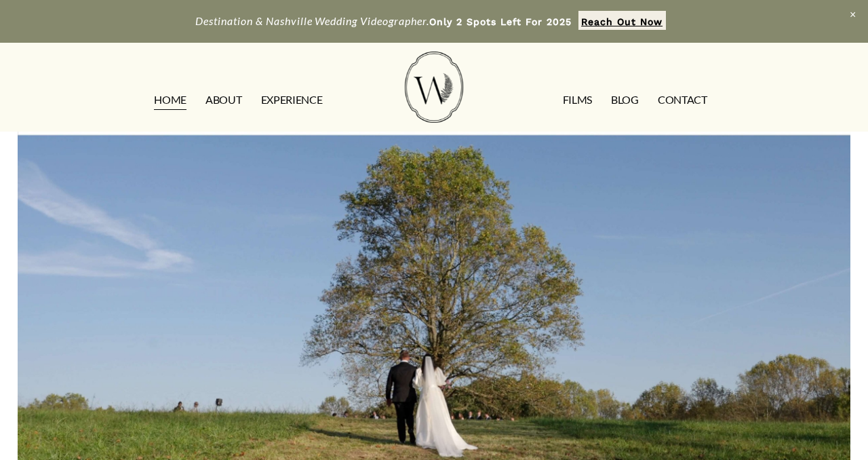 The width and height of the screenshot is (868, 460). Describe the element at coordinates (682, 100) in the screenshot. I see `a: CONTACT` at that location.